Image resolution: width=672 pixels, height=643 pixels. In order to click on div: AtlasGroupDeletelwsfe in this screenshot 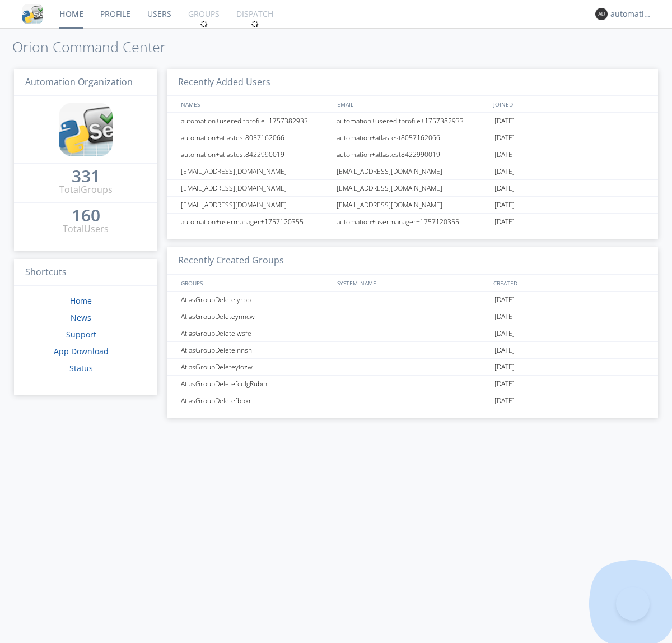, I will do `click(255, 333)`.